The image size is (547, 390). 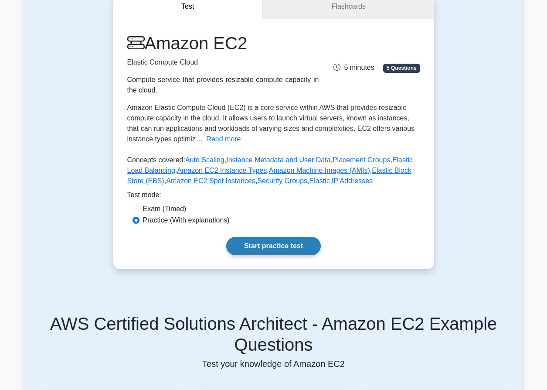 What do you see at coordinates (274, 334) in the screenshot?
I see `h5: AWS Certified Solutions Architect - Amazon EC2 Example Questions` at bounding box center [274, 334].